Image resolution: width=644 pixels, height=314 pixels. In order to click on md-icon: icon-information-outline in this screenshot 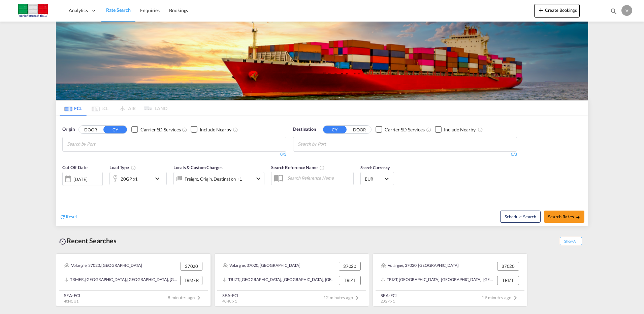, I will do `click(134, 168)`.